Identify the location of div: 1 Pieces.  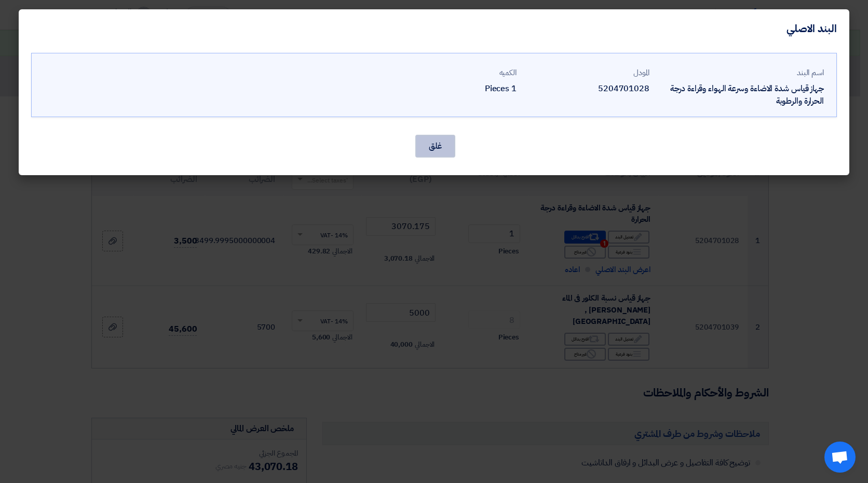
(454, 88).